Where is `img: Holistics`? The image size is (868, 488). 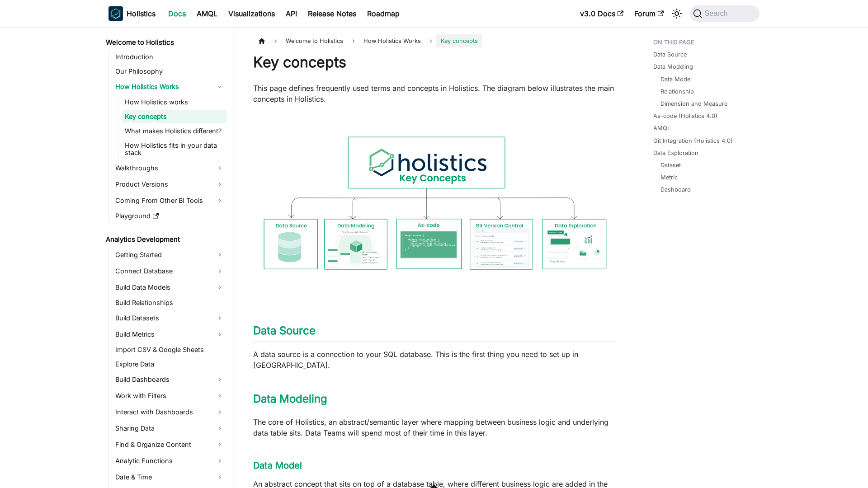
img: Holistics is located at coordinates (116, 13).